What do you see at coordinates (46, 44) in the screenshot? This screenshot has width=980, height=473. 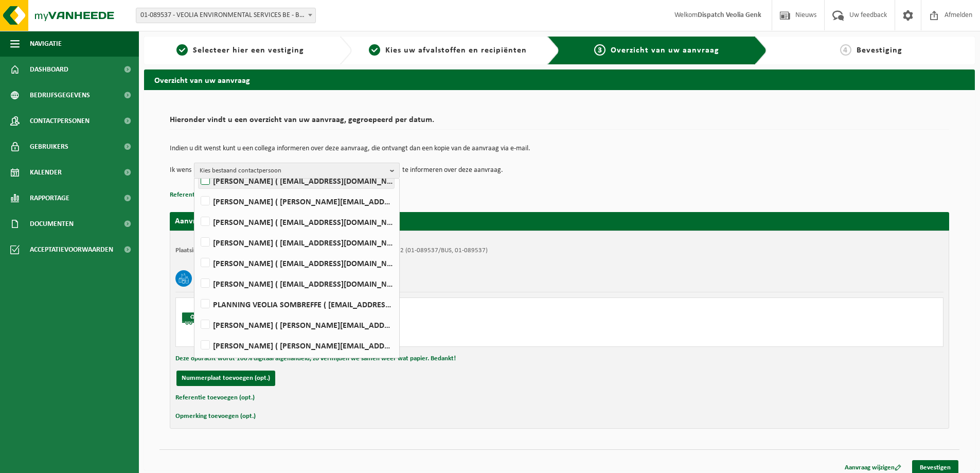 I see `span: Navigatie` at bounding box center [46, 44].